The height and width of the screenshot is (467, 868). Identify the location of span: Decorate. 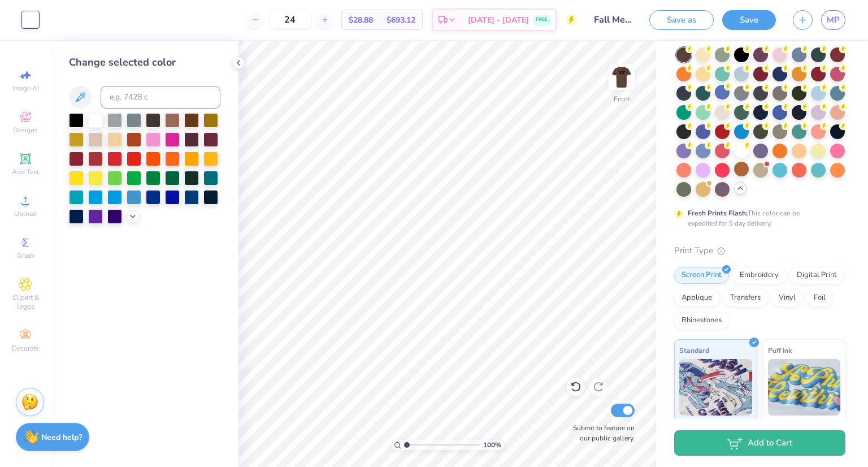
(25, 349).